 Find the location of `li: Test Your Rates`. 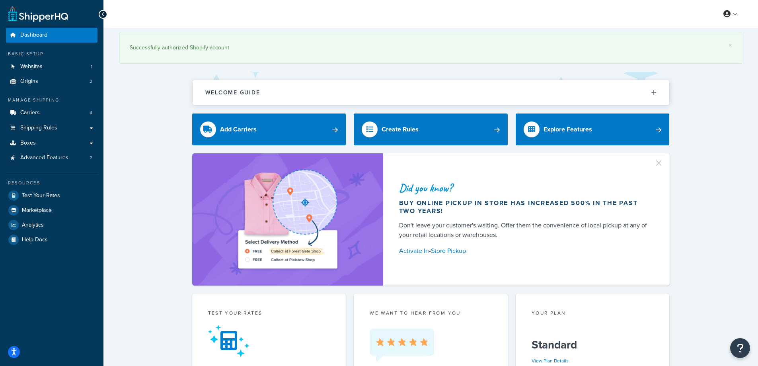

li: Test Your Rates is located at coordinates (52, 195).